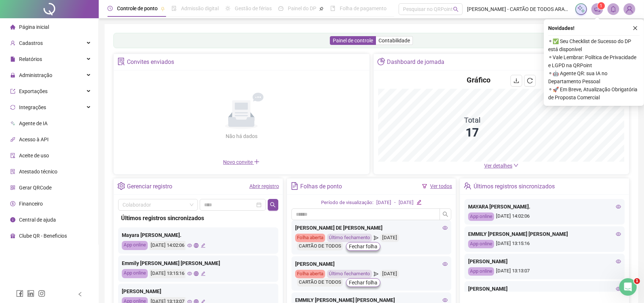  Describe the element at coordinates (13, 27) in the screenshot. I see `span: home` at that location.